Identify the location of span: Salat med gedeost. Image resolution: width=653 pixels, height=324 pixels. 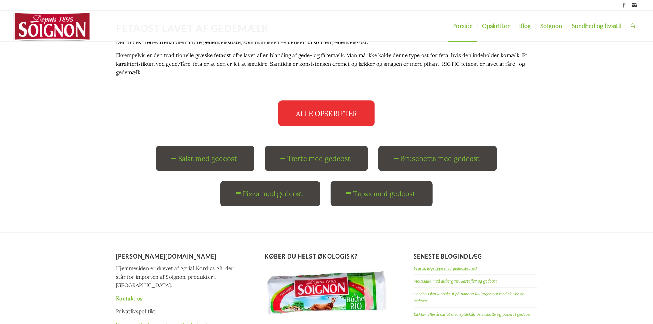
(208, 158).